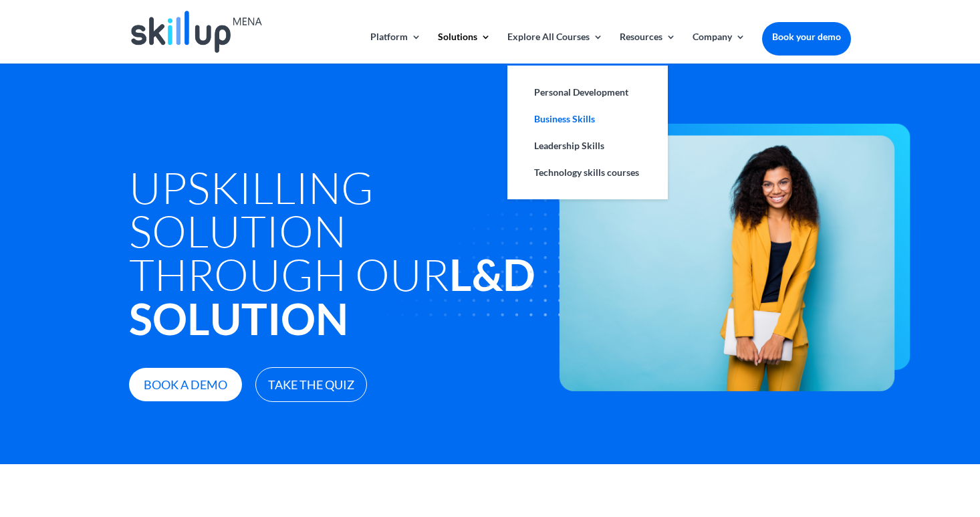 The height and width of the screenshot is (517, 980). Describe the element at coordinates (588, 119) in the screenshot. I see `a: Business Skills` at that location.